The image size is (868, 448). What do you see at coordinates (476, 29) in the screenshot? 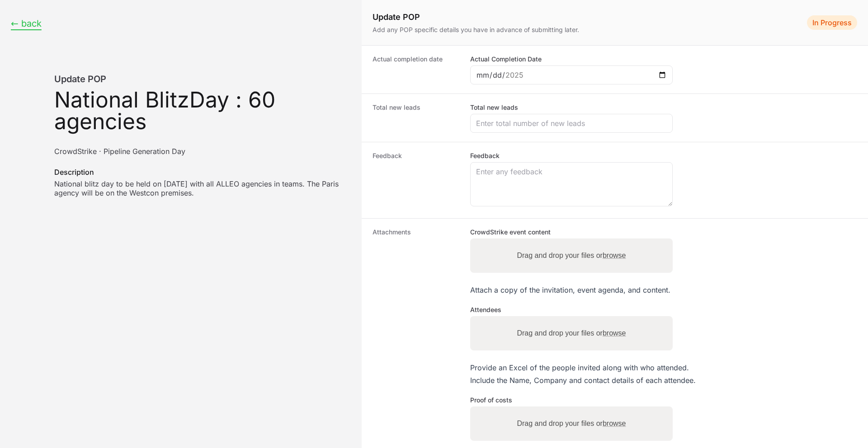
I see `p: Add any POP specific details you have in advance of submitting later.` at bounding box center [476, 29].